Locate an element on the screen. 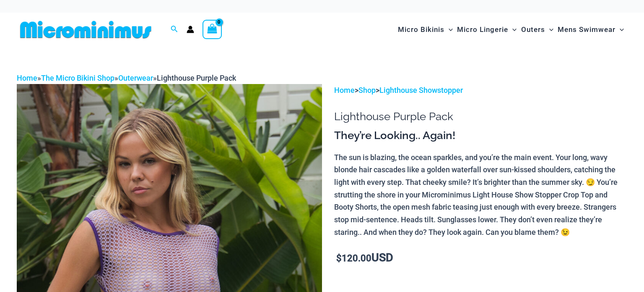  a: The Micro Bikini Shop is located at coordinates (77, 77).